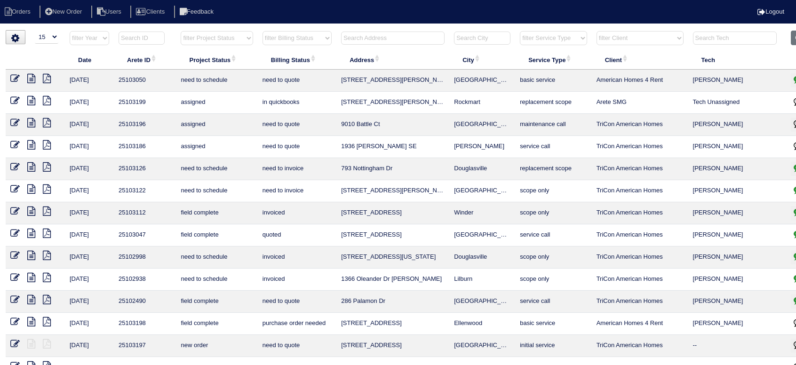 Image resolution: width=796 pixels, height=365 pixels. Describe the element at coordinates (145, 213) in the screenshot. I see `td: 25103112` at that location.